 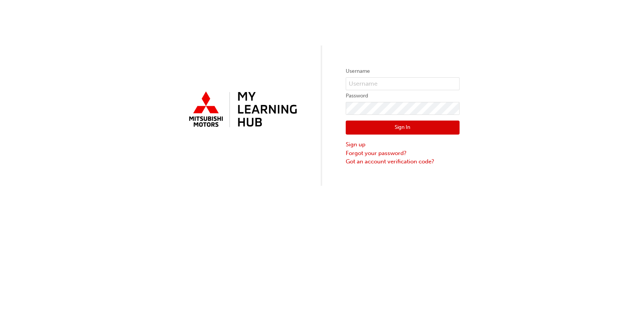 I want to click on label: Password, so click(x=403, y=96).